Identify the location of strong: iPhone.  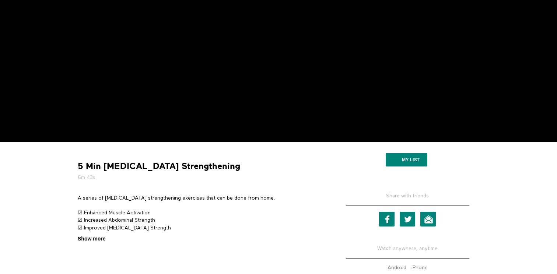
(420, 268).